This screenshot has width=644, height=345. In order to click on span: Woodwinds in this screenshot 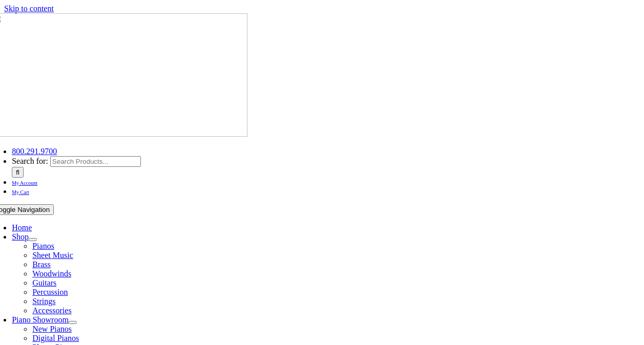, I will do `click(52, 273)`.